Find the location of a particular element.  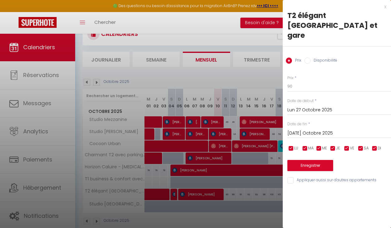

span: DI is located at coordinates (380, 148).